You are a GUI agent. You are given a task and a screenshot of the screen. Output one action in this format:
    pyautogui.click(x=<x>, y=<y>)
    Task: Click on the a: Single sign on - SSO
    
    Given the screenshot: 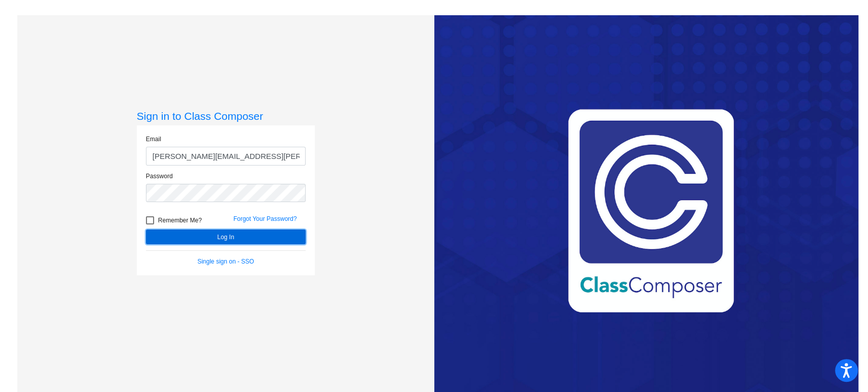 What is the action you would take?
    pyautogui.click(x=225, y=262)
    